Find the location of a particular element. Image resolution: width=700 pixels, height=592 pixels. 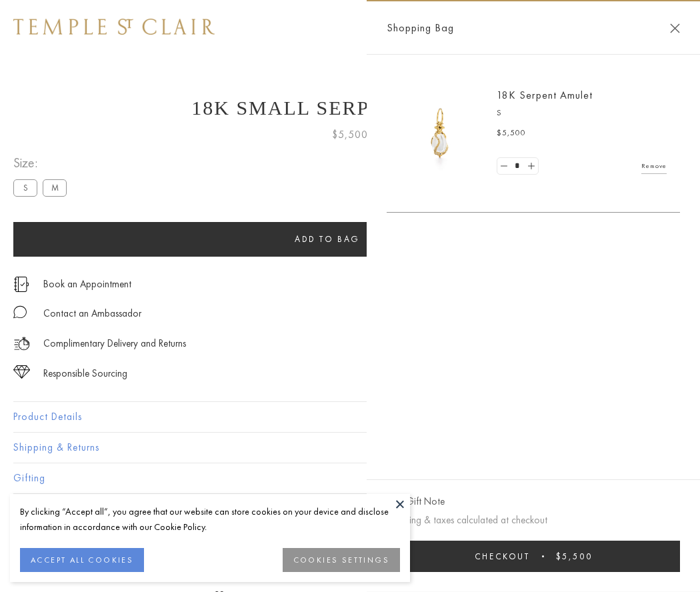

h1: 18K Small Serpent Amulet is located at coordinates (350, 108).